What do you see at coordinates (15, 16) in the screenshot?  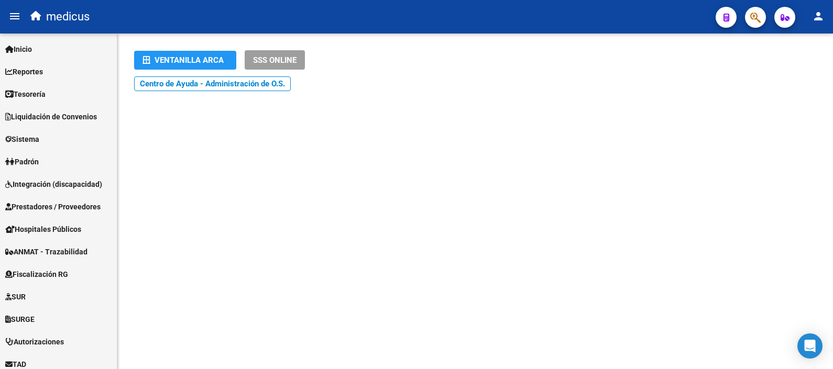 I see `mat-icon: menu` at bounding box center [15, 16].